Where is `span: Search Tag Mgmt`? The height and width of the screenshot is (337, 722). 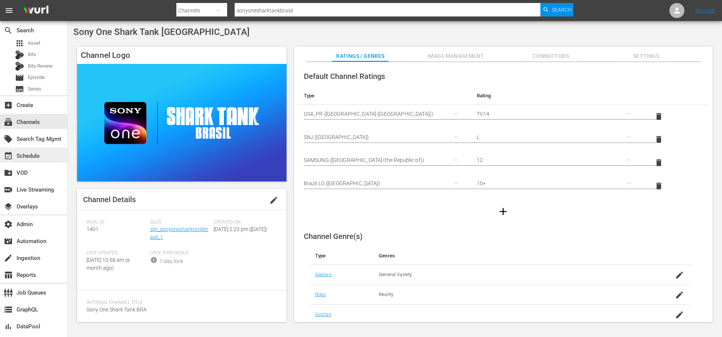
span: Search Tag Mgmt is located at coordinates (8, 139).